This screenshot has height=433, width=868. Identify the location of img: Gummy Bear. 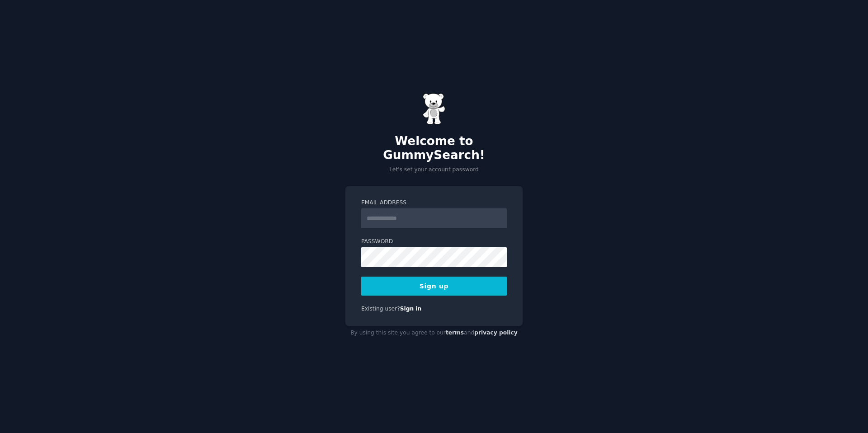
(434, 109).